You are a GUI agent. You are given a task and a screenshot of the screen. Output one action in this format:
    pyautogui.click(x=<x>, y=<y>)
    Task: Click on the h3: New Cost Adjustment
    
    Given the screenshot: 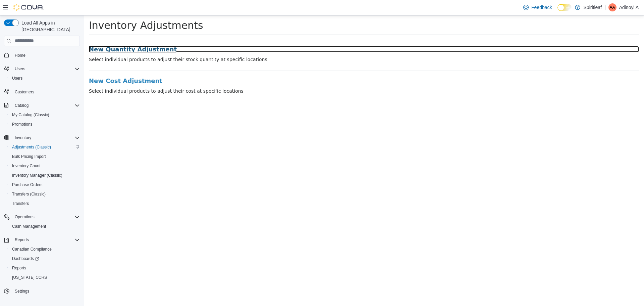 What is the action you would take?
    pyautogui.click(x=280, y=66)
    